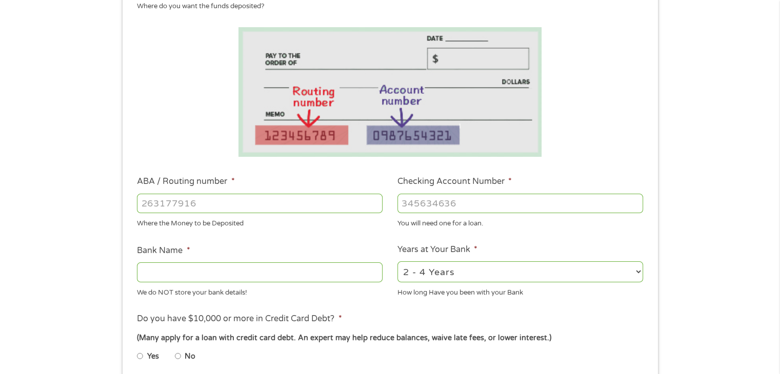 The image size is (780, 374). Describe the element at coordinates (260, 222) in the screenshot. I see `div: Where the Money to be Deposited` at that location.